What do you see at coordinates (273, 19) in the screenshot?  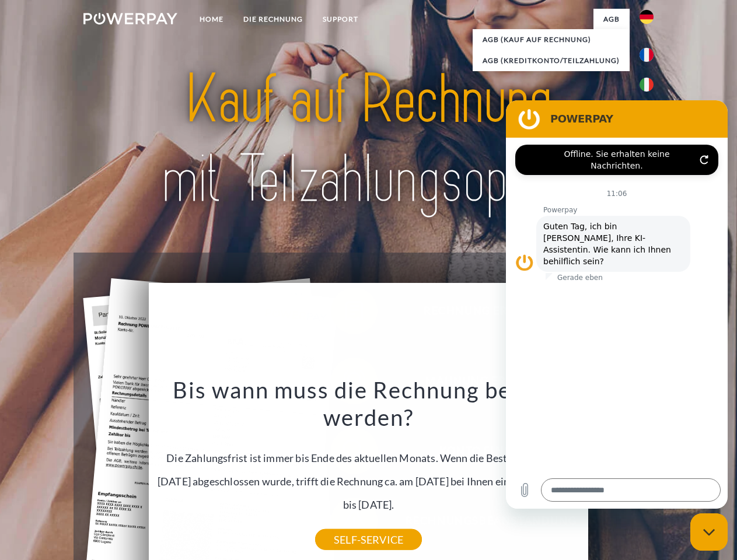 I see `a: DIE RECHNUNG` at bounding box center [273, 19].